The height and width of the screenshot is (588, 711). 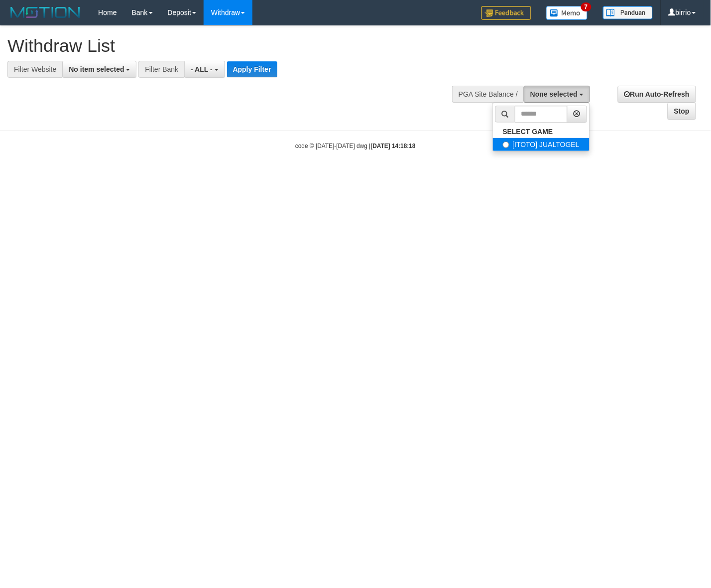 What do you see at coordinates (657, 94) in the screenshot?
I see `a: Run Auto-Refresh` at bounding box center [657, 94].